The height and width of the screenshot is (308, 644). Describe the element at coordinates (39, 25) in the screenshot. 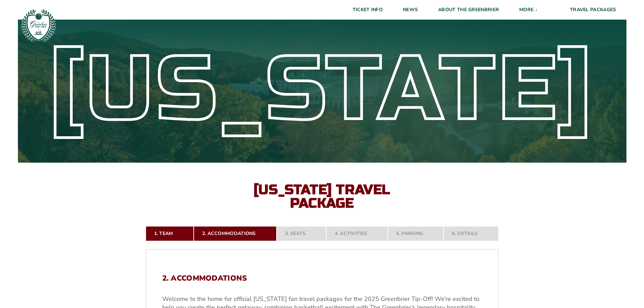

I see `img: Greenbrier Tip-Off` at that location.